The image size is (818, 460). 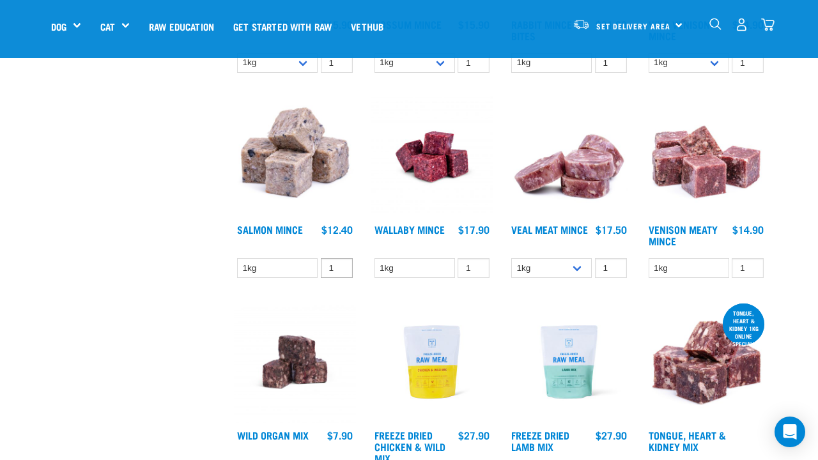 What do you see at coordinates (550, 229) in the screenshot?
I see `a: Veal Meat Mince` at bounding box center [550, 229].